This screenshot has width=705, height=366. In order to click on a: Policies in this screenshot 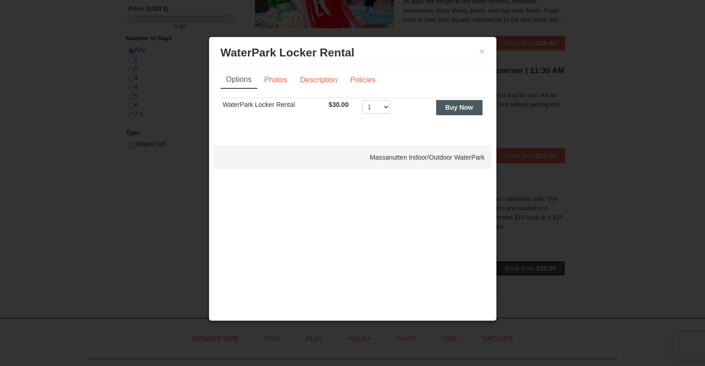, I will do `click(362, 80)`.